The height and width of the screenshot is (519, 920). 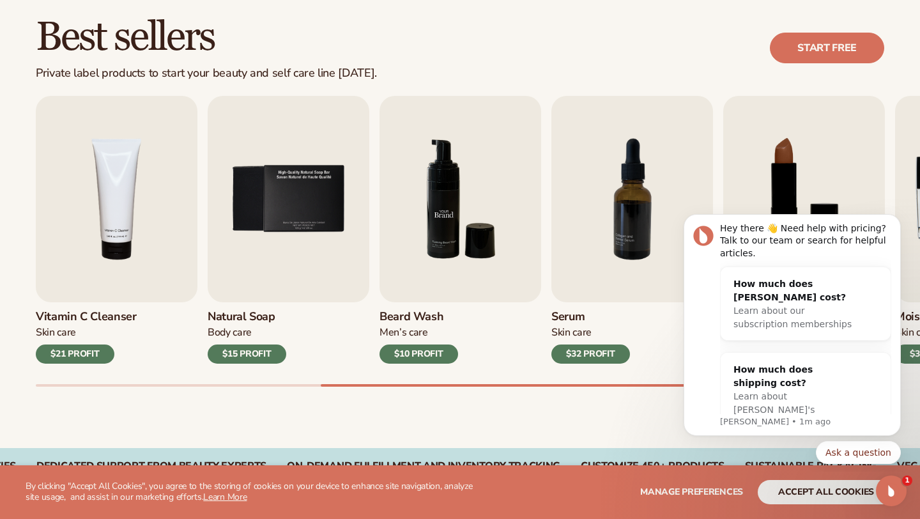 I want to click on button: Quick reply: Ask a question, so click(x=194, y=249).